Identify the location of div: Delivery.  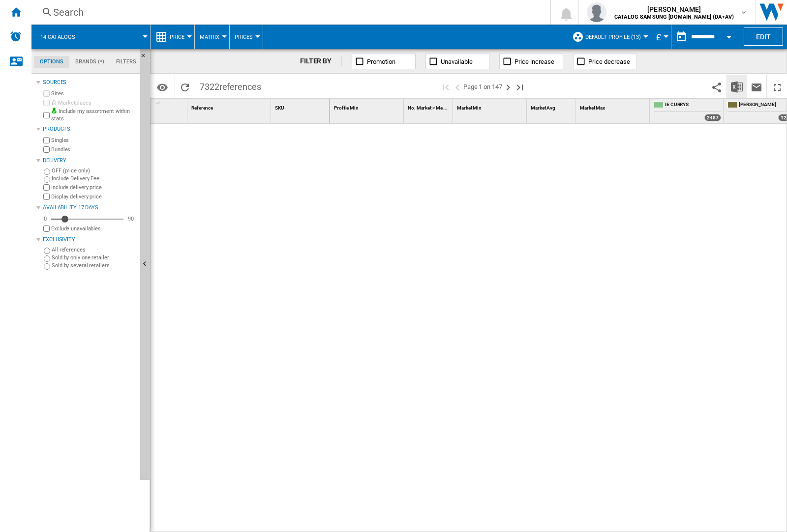
(90, 161).